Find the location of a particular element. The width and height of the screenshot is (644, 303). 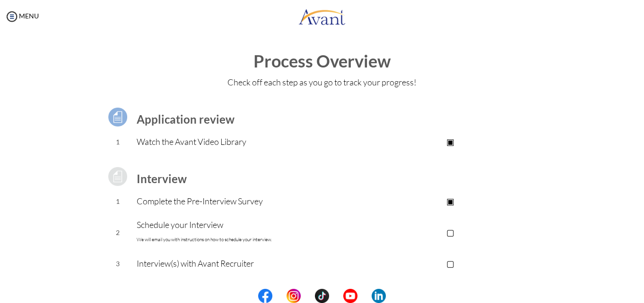

img: yt.png is located at coordinates (350, 296).